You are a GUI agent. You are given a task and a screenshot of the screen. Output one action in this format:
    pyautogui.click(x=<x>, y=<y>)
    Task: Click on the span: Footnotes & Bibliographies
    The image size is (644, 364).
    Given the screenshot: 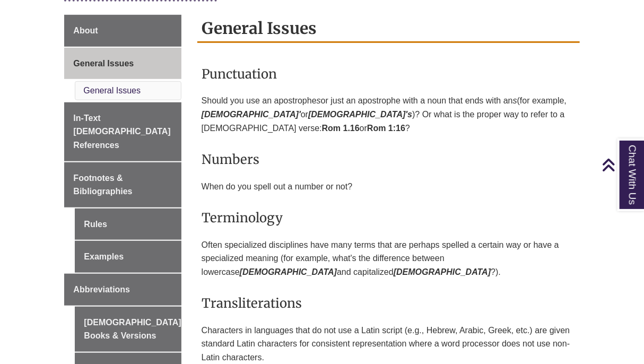 What is the action you would take?
    pyautogui.click(x=102, y=185)
    